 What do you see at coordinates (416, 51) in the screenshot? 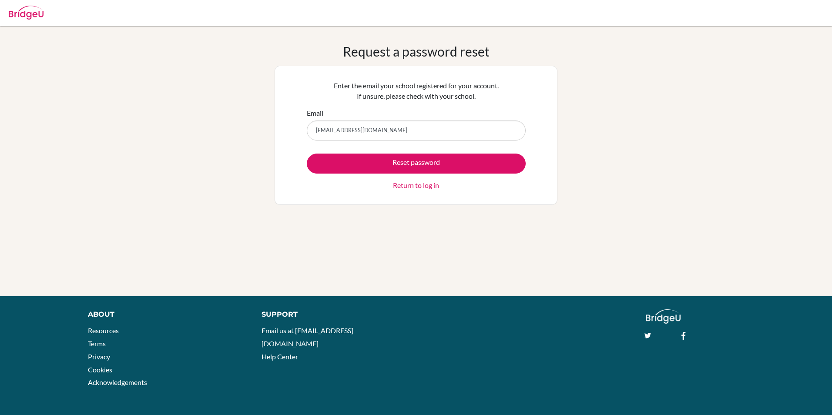
I see `h1: Request a password reset` at bounding box center [416, 51].